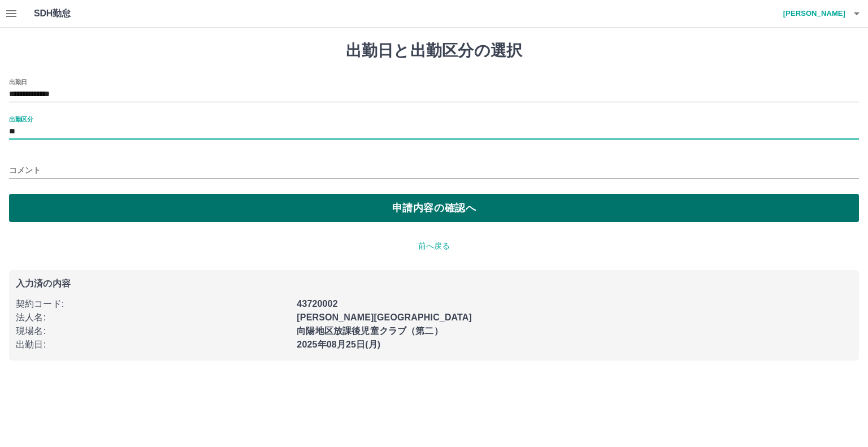  I want to click on p: 契約コード :, so click(153, 304).